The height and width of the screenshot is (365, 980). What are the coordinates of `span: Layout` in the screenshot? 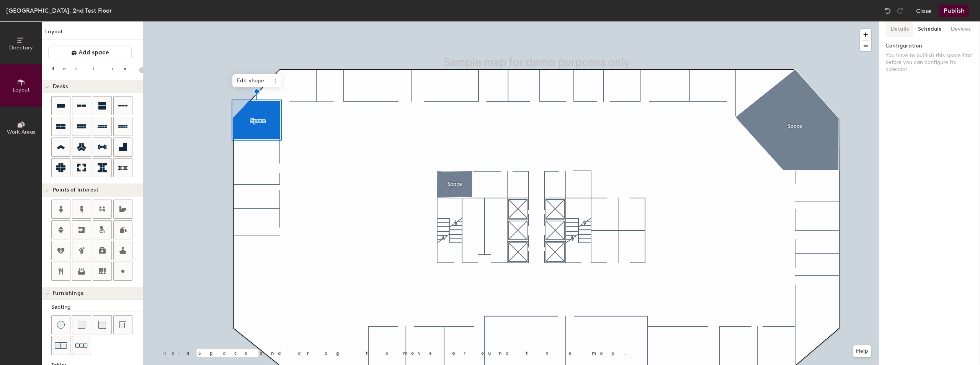 It's located at (21, 90).